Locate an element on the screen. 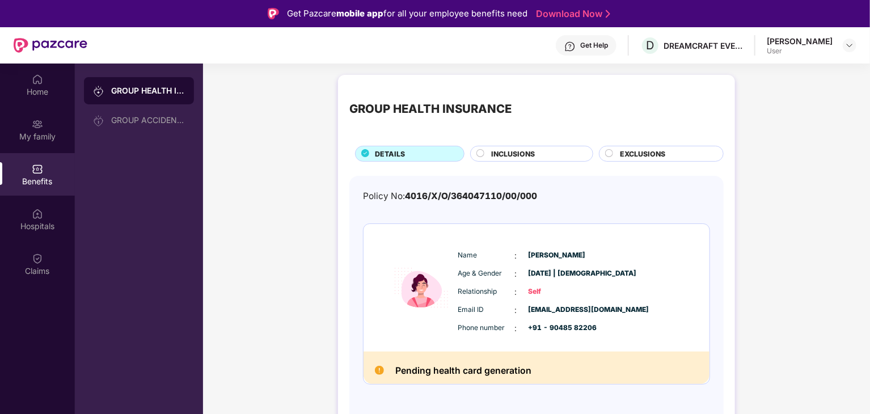 This screenshot has width=870, height=414. span: Age & Gender is located at coordinates (487, 273).